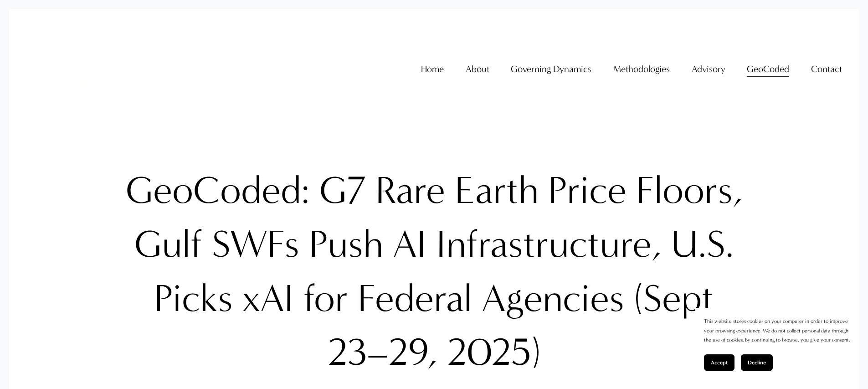 This screenshot has width=868, height=389. Describe the element at coordinates (382, 352) in the screenshot. I see `div: 23–29,` at that location.